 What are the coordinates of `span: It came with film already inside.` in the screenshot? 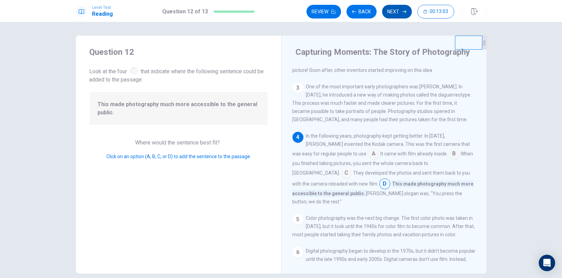 It's located at (414, 154).